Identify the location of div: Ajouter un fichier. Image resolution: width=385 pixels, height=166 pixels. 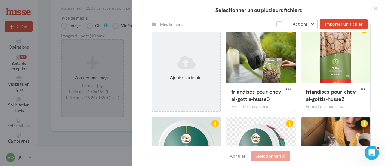
(186, 77).